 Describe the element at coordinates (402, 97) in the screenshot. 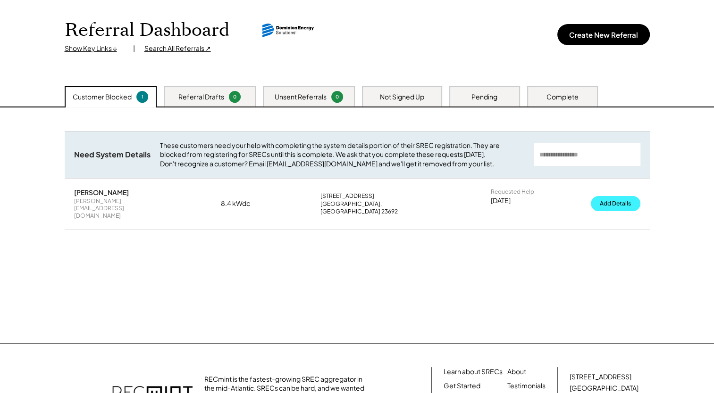

I see `div: Not Signed Up` at that location.